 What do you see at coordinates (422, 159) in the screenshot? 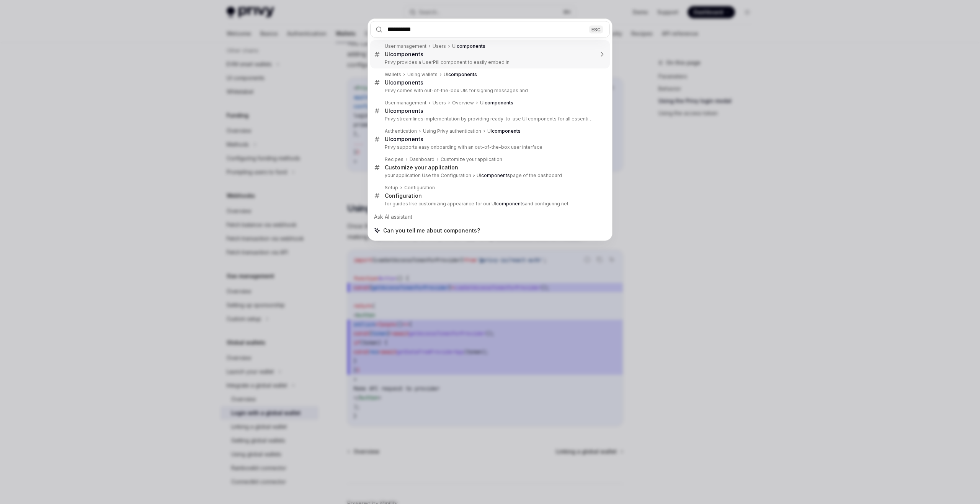
I see `div: Dashboard` at bounding box center [422, 159].